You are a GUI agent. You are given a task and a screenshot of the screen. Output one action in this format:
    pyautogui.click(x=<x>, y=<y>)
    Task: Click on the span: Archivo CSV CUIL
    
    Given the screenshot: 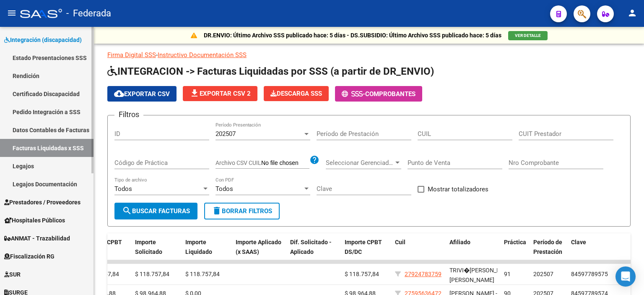 What is the action you would take?
    pyautogui.click(x=238, y=163)
    